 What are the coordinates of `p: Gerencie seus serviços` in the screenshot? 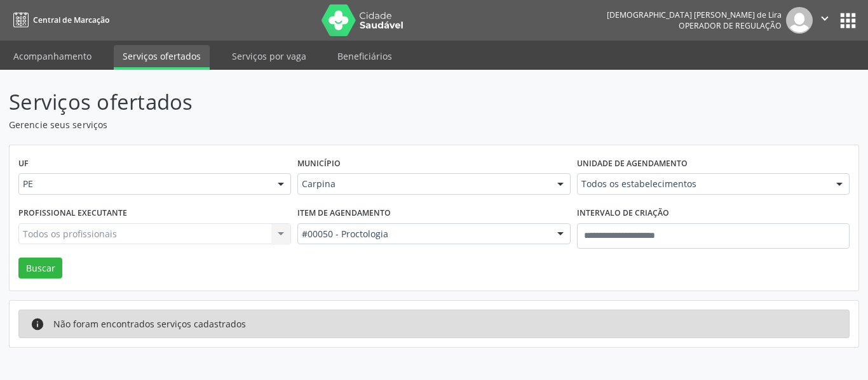 It's located at (306, 124).